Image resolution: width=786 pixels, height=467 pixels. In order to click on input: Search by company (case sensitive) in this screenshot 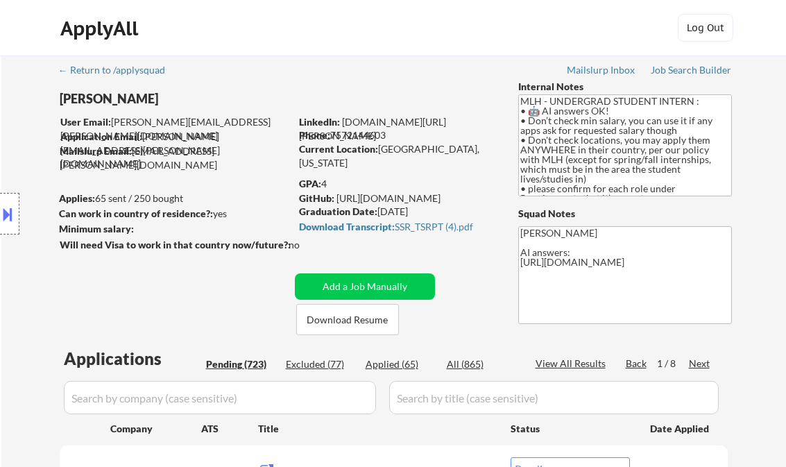, I will do `click(220, 398)`.